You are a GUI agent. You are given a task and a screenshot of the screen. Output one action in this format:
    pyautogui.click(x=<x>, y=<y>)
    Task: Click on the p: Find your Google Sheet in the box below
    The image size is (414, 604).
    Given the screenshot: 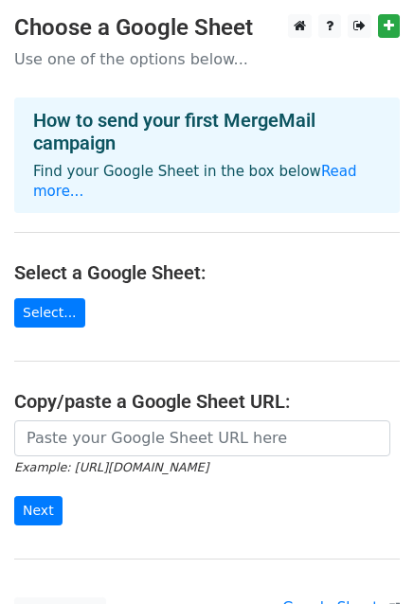 What is the action you would take?
    pyautogui.click(x=206, y=182)
    